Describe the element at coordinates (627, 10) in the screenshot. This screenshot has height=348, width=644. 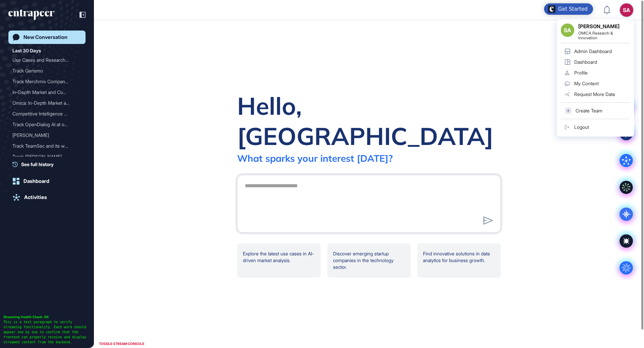
I see `button: SA` at that location.